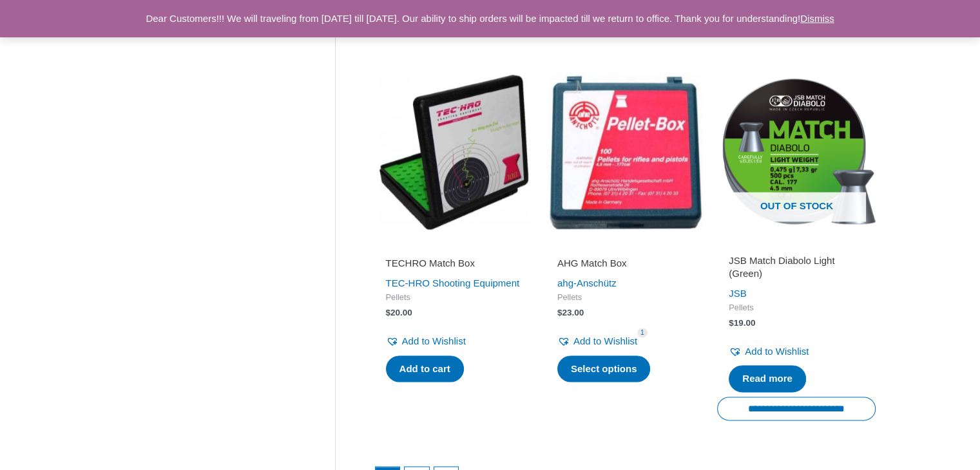 The width and height of the screenshot is (980, 470). I want to click on img: TECHRO Match Box, so click(454, 152).